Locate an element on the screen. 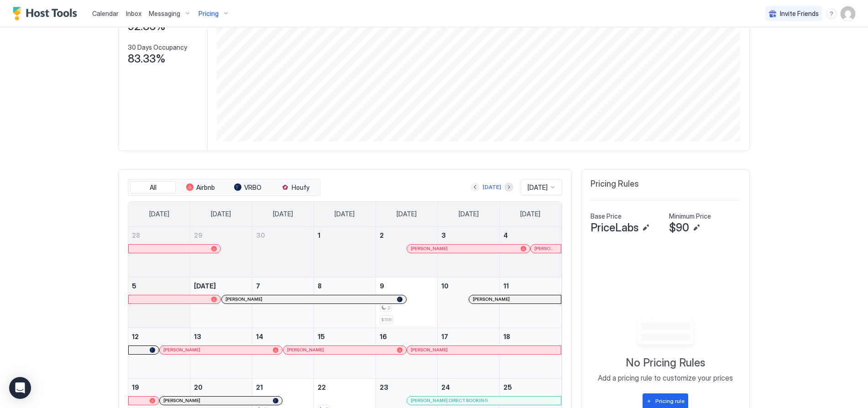 The width and height of the screenshot is (868, 408). a: October 3, 2025 is located at coordinates (468, 235).